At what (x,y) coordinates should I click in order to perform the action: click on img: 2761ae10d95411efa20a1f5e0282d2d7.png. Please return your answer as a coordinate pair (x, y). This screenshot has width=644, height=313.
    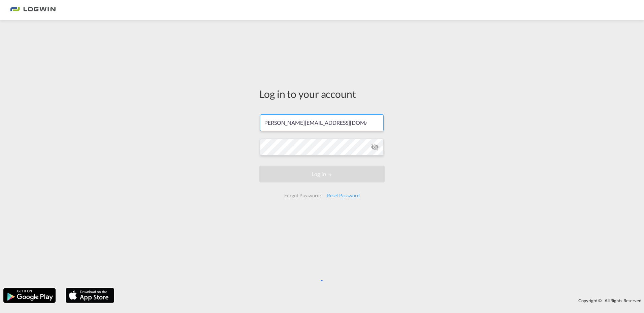
    Looking at the image, I should click on (32, 10).